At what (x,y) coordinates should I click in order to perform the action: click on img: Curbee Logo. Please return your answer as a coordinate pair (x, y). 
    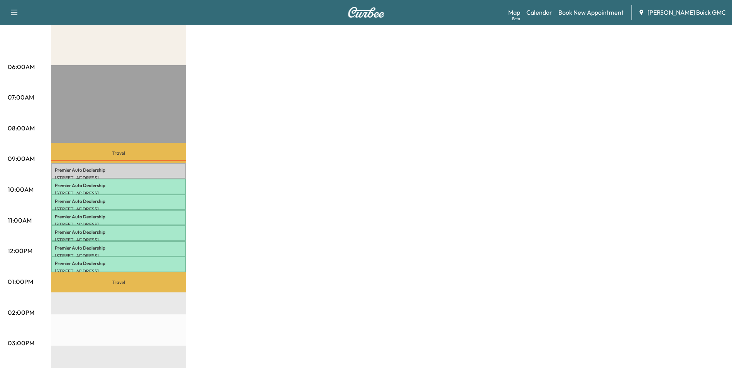
    Looking at the image, I should click on (366, 12).